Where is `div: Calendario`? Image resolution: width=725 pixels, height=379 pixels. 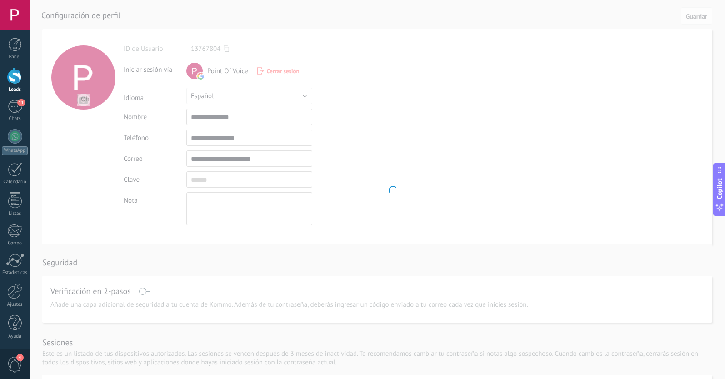 div: Calendario is located at coordinates (15, 182).